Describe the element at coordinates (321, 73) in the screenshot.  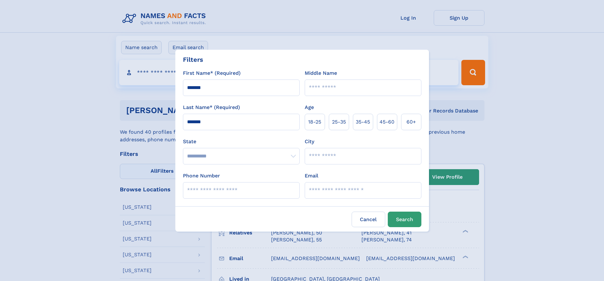
I see `label: Middle Name` at that location.